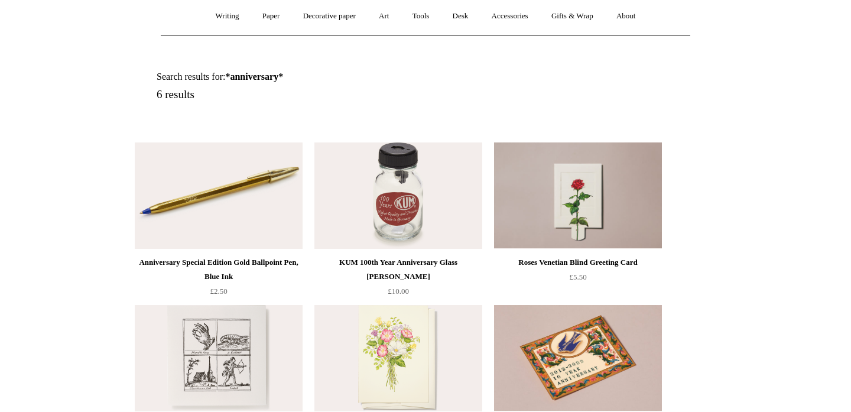 This screenshot has width=851, height=412. What do you see at coordinates (219, 358) in the screenshot?
I see `a: Square Miscellany Greeting Card, Love Lobster Square Miscellany Greeting Card, Love Lobster` at bounding box center [219, 358].